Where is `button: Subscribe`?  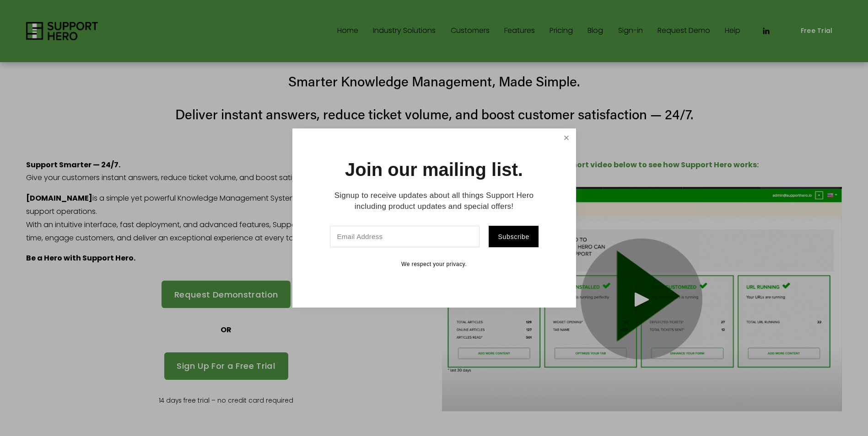
button: Subscribe is located at coordinates (514, 237).